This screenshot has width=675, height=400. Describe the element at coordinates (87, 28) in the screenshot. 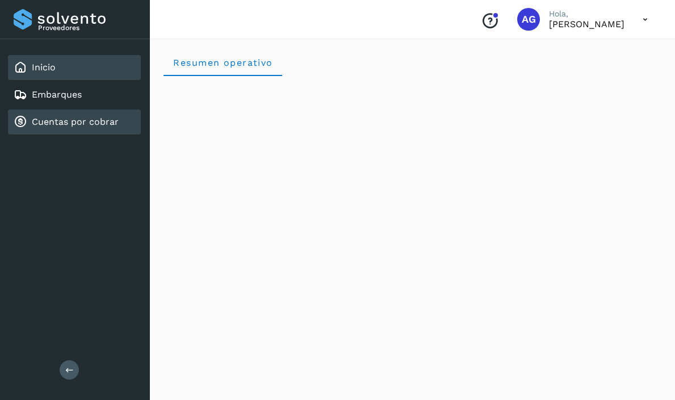

I see `p: Proveedores` at that location.